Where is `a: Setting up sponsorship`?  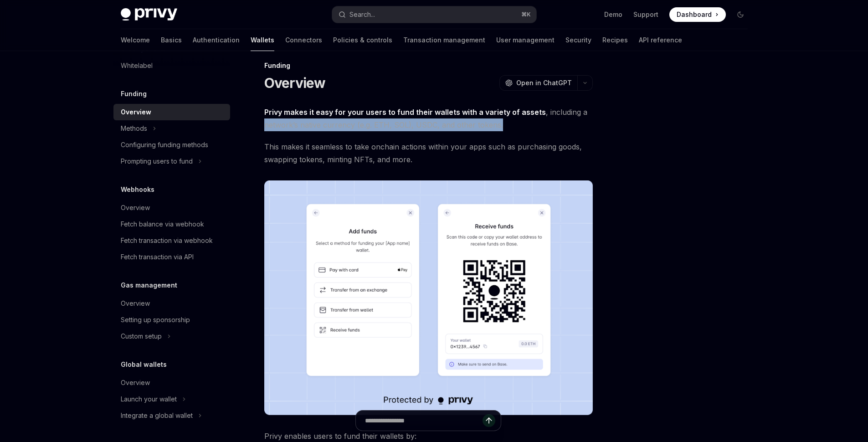 a: Setting up sponsorship is located at coordinates (172, 320).